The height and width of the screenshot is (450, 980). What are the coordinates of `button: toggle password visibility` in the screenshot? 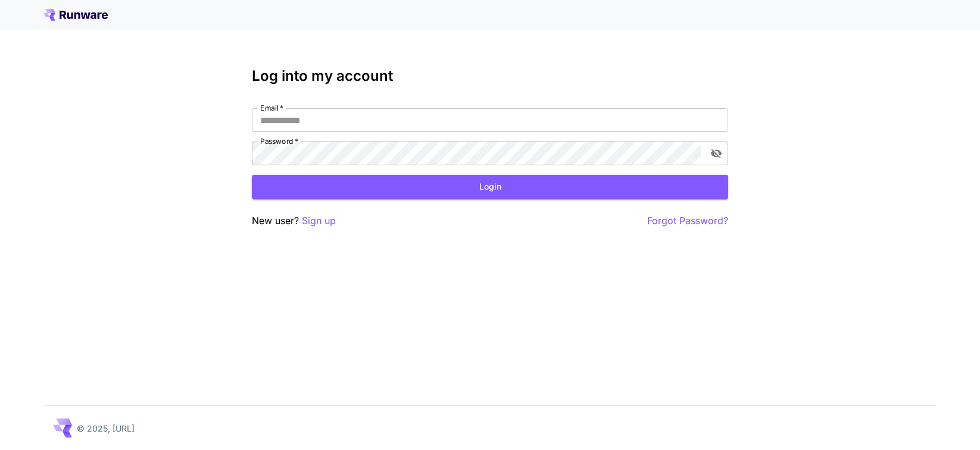 It's located at (716, 153).